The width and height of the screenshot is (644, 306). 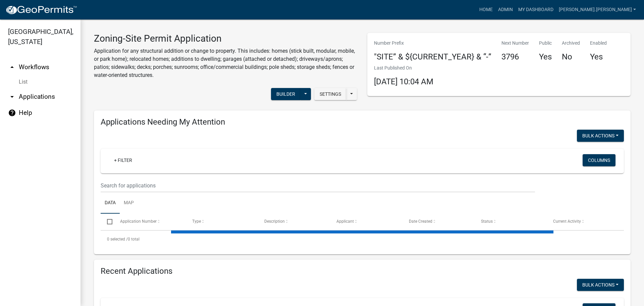 What do you see at coordinates (345, 221) in the screenshot?
I see `span: Applicant` at bounding box center [345, 221].